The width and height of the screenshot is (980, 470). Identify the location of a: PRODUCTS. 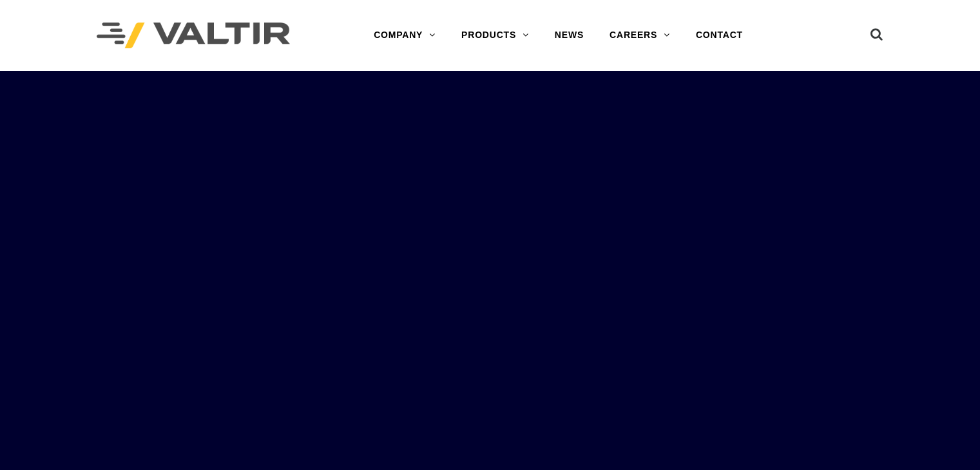
(495, 36).